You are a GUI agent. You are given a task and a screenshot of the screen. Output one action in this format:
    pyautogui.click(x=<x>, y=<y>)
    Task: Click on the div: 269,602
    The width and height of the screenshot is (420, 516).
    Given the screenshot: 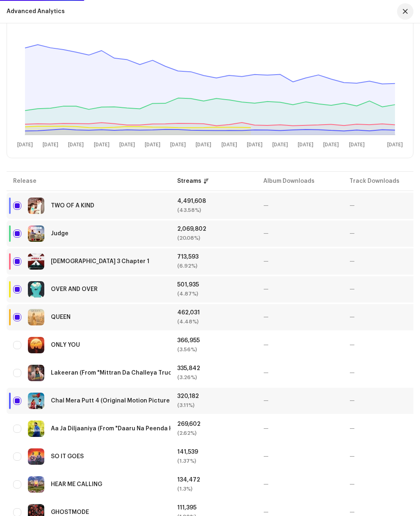 What is the action you would take?
    pyautogui.click(x=214, y=424)
    